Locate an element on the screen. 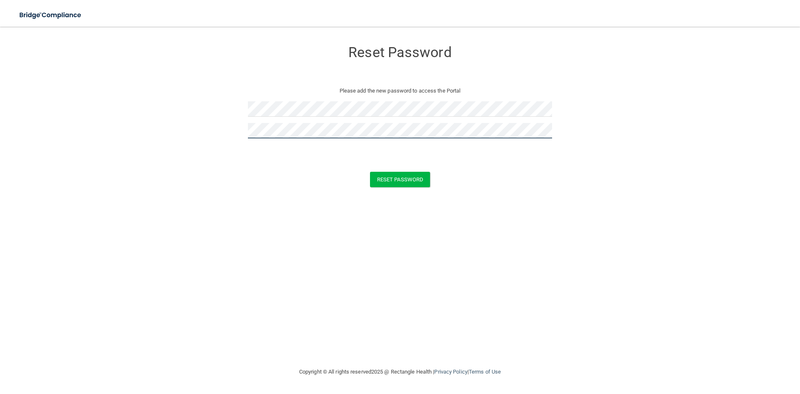  p: Please add the new password to access the Portal is located at coordinates (400, 91).